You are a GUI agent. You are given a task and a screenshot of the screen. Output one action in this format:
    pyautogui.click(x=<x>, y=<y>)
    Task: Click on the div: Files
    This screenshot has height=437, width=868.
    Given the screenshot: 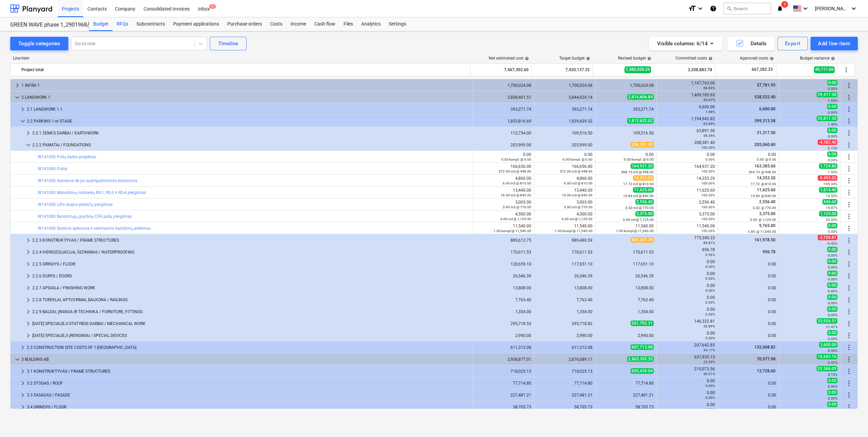 What is the action you would take?
    pyautogui.click(x=348, y=24)
    